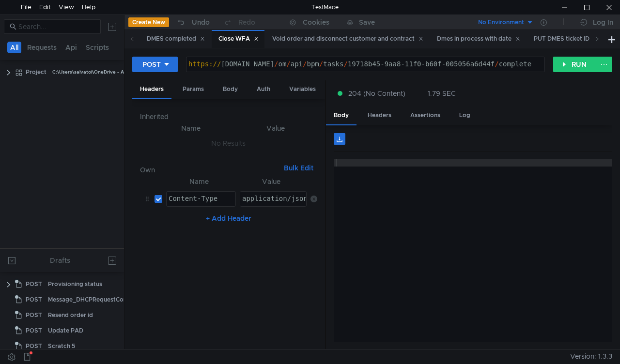 Image resolution: width=620 pixels, height=364 pixels. Describe the element at coordinates (194, 89) in the screenshot. I see `div: Params` at that location.